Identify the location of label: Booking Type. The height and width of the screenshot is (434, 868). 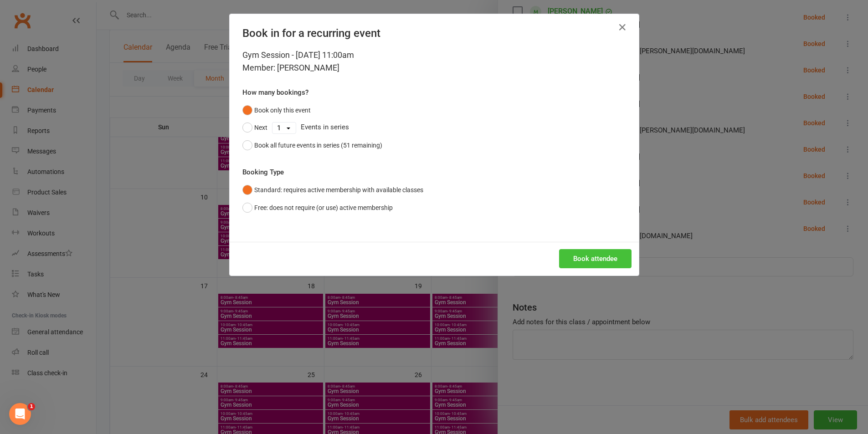
(263, 172).